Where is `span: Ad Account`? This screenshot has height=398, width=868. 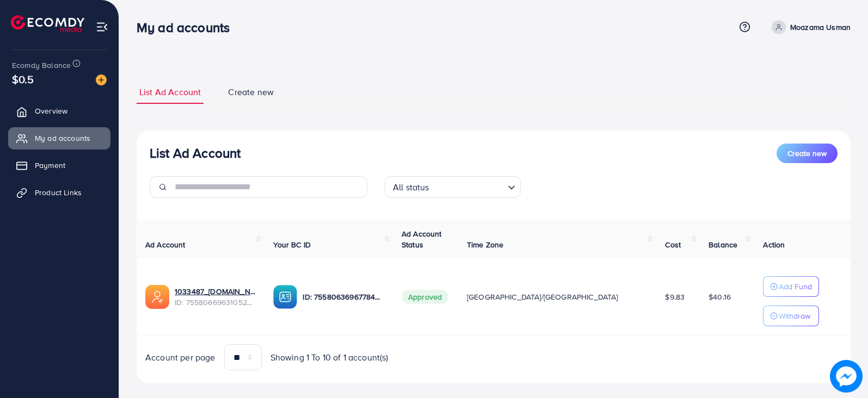 span: Ad Account is located at coordinates (166, 245).